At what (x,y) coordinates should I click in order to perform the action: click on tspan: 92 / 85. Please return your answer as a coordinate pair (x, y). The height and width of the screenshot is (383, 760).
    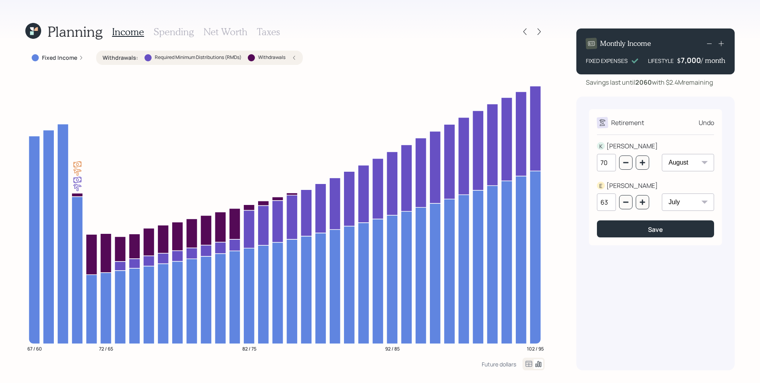
    Looking at the image, I should click on (392, 348).